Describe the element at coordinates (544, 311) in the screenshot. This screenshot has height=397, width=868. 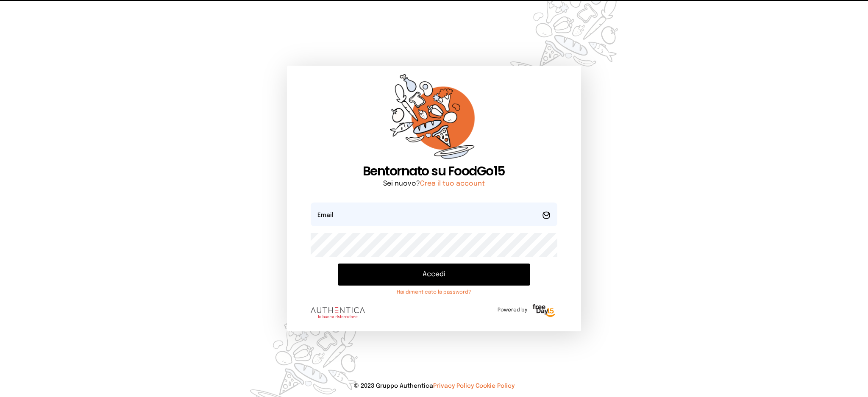
I see `img: logo-freeday.3e08031.png` at that location.